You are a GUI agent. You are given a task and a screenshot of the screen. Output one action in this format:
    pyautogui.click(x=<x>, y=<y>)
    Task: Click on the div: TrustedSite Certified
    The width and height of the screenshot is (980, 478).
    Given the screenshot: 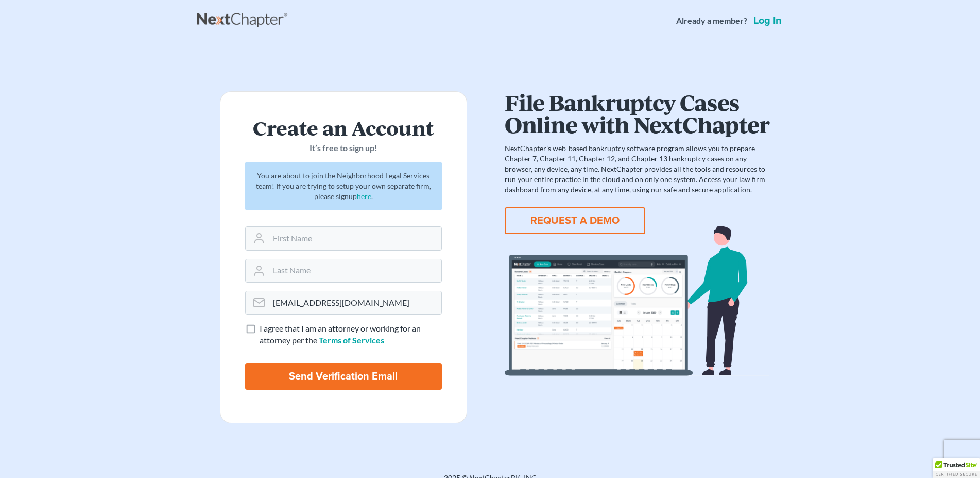 What is the action you would take?
    pyautogui.click(x=956, y=468)
    